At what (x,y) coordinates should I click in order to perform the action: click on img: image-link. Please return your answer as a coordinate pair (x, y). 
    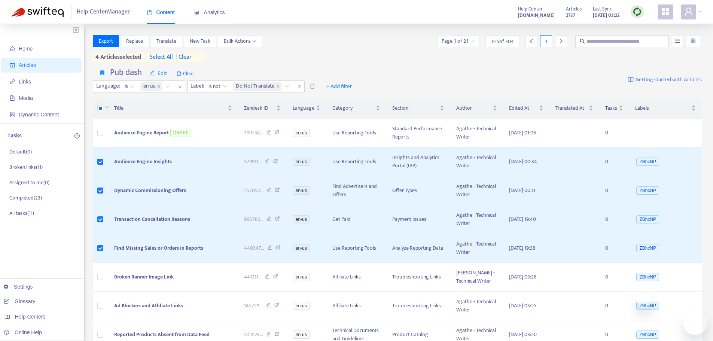
    Looking at the image, I should click on (630, 80).